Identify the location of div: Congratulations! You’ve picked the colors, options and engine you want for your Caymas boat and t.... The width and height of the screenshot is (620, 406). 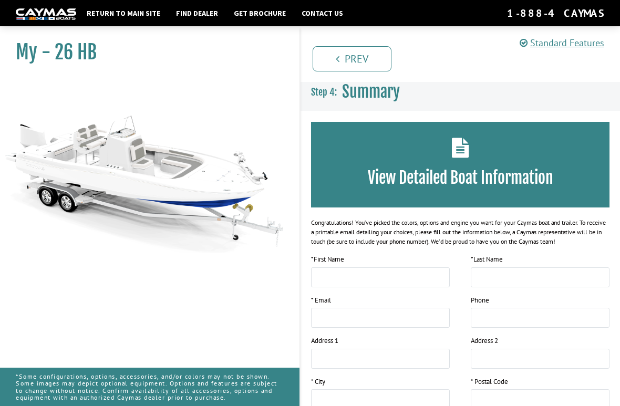
(460, 232).